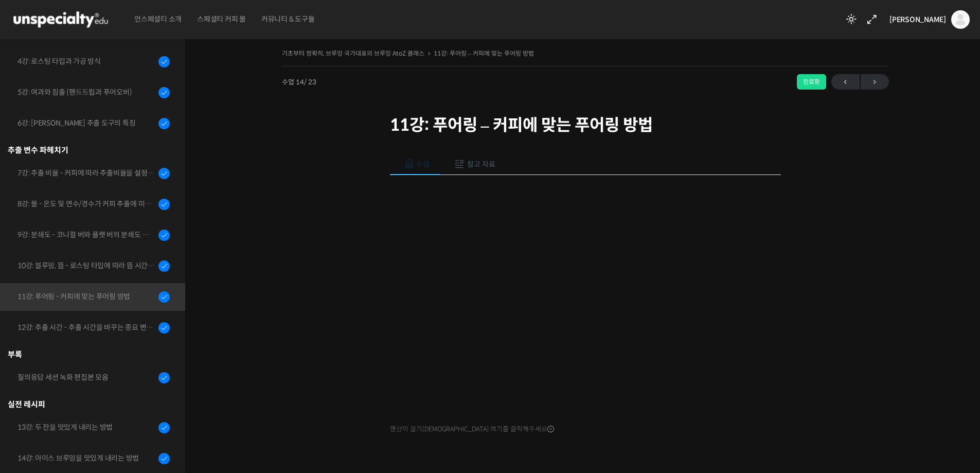 This screenshot has height=473, width=980. I want to click on div: 부록, so click(89, 353).